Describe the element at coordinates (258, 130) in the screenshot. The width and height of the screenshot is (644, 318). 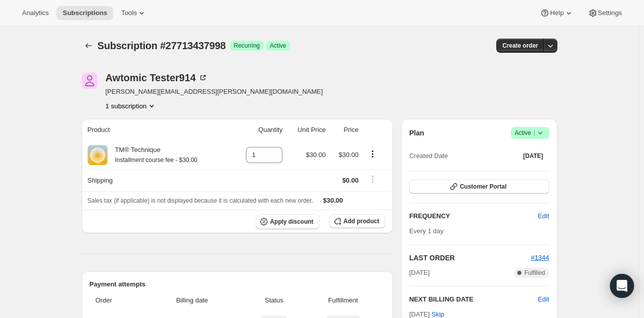
I see `th: Quantity` at that location.